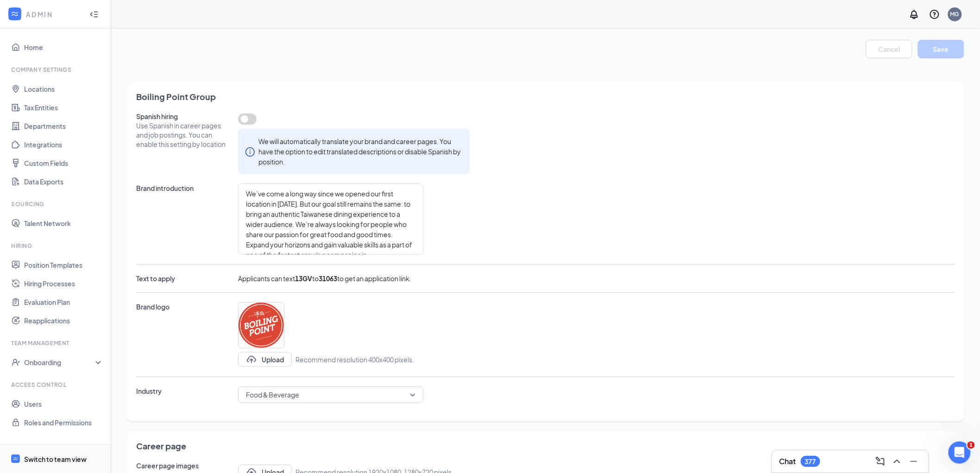 This screenshot has height=473, width=980. I want to click on svg: Collapse, so click(94, 14).